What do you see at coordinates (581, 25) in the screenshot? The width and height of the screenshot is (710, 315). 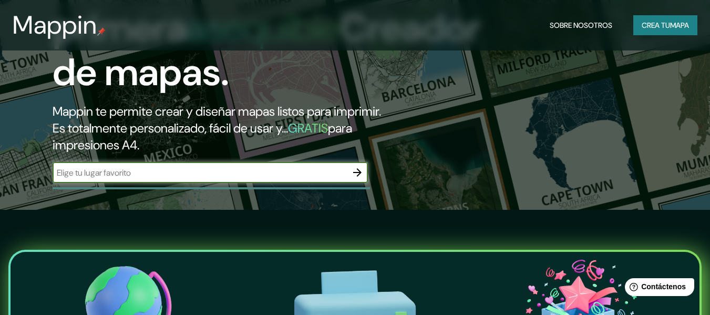 I see `button: Sobre nosotros` at bounding box center [581, 25].